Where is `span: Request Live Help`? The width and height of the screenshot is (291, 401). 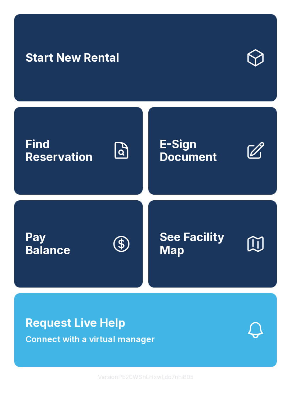 span: Request Live Help is located at coordinates (75, 323).